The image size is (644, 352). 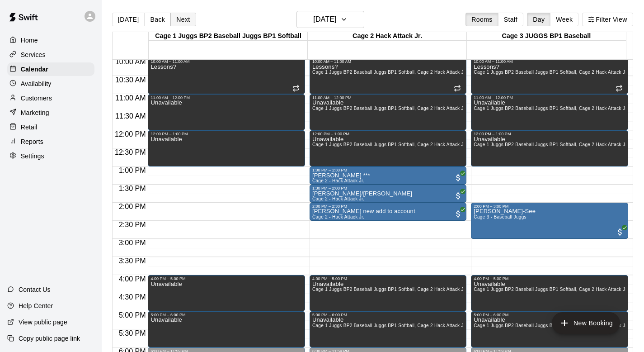 I want to click on div: Availability, so click(x=51, y=84).